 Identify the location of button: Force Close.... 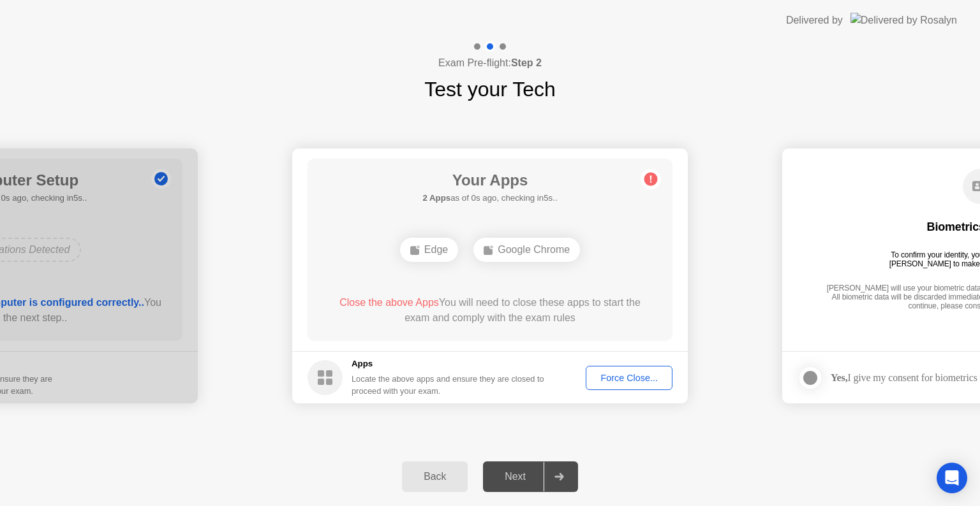
(629, 378).